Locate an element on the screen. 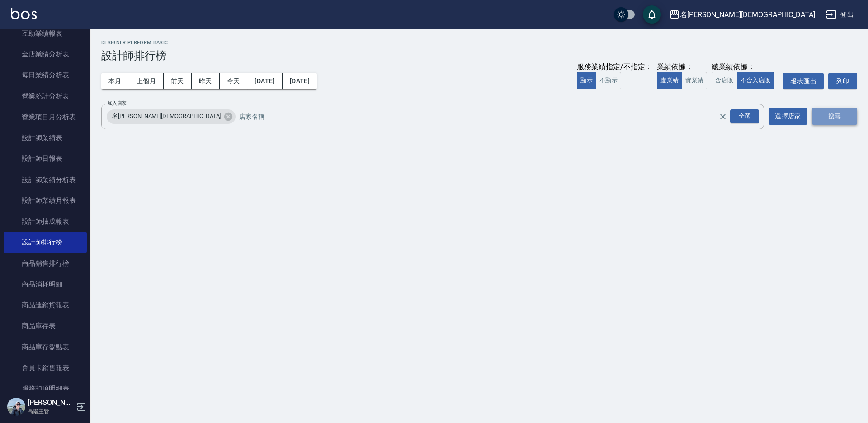 This screenshot has height=423, width=868. a: 設計師業績分析表 is located at coordinates (45, 180).